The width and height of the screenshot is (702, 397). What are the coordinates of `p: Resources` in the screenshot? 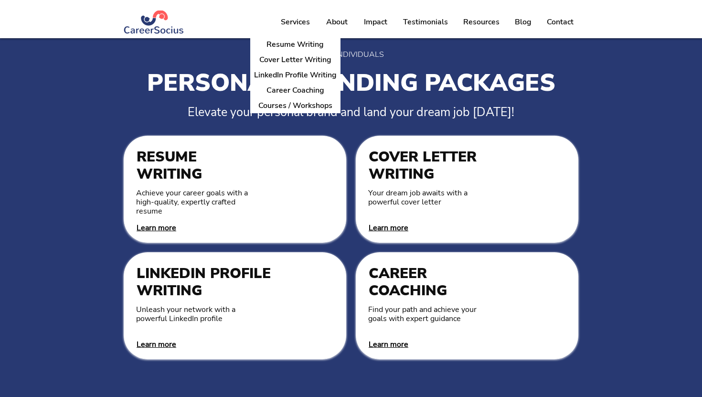 It's located at (481, 22).